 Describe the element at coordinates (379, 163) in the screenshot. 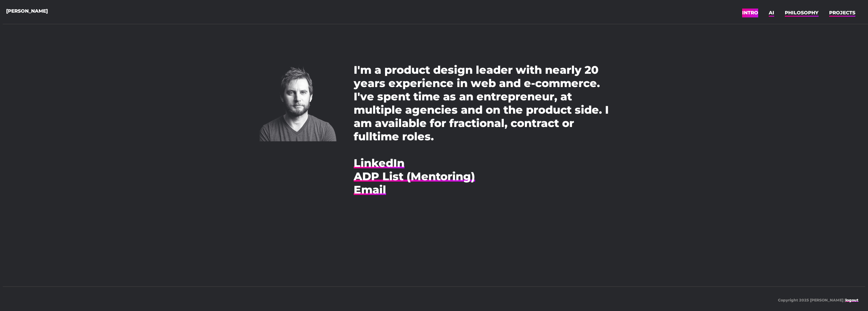

I see `a: LinkedIn` at that location.